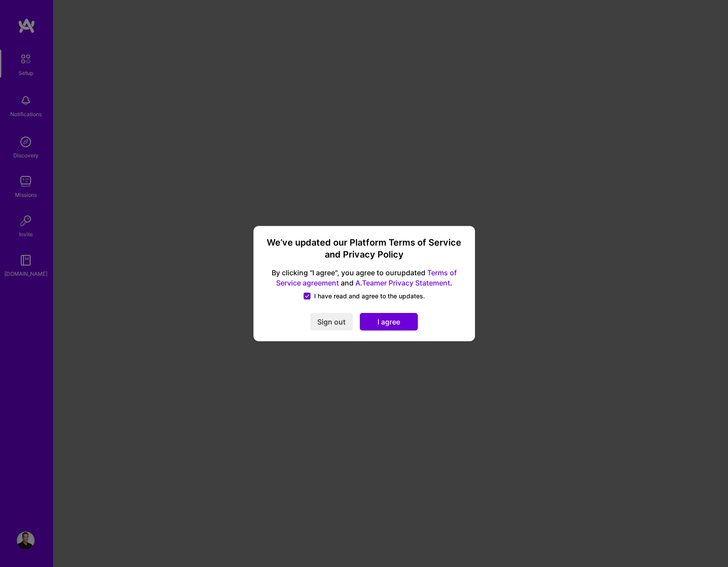 This screenshot has width=728, height=567. Describe the element at coordinates (389, 322) in the screenshot. I see `button: I agree` at that location.